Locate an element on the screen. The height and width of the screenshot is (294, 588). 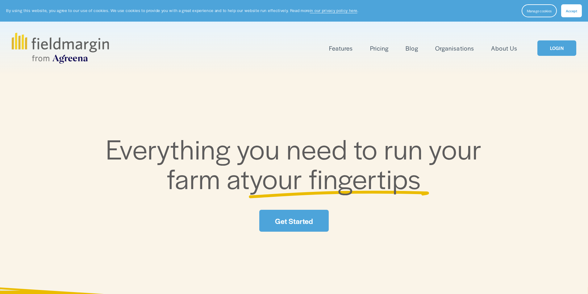
span: Manage cookies is located at coordinates (539, 11).